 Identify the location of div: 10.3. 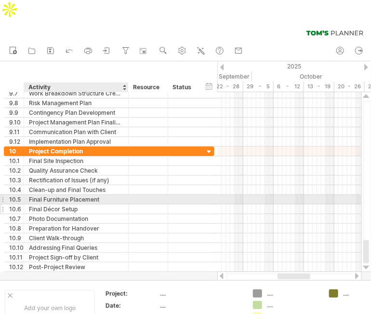
(16, 180).